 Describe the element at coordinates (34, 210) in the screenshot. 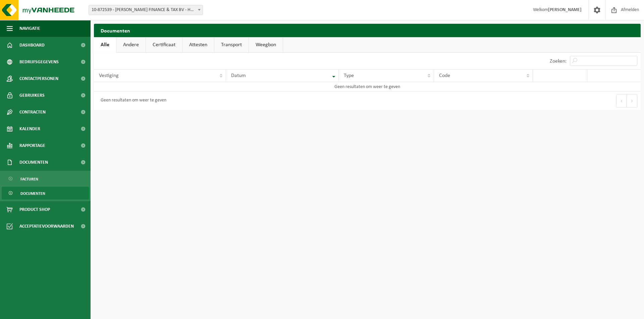

I see `span: Product Shop` at that location.